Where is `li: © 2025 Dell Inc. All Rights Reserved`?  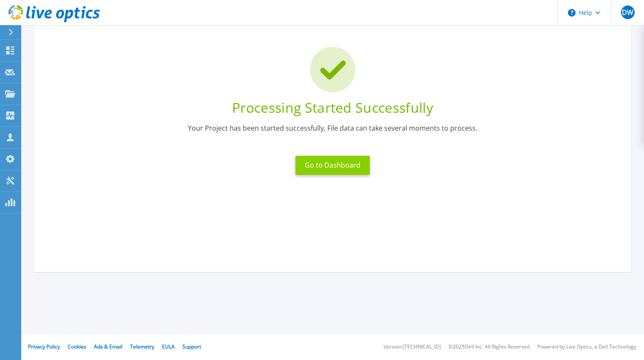
li: © 2025 Dell Inc. All Rights Reserved is located at coordinates (489, 347).